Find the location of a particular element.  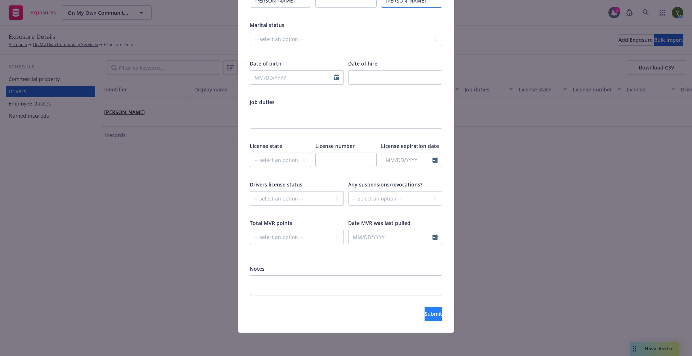

span: Submit is located at coordinates (433, 314).